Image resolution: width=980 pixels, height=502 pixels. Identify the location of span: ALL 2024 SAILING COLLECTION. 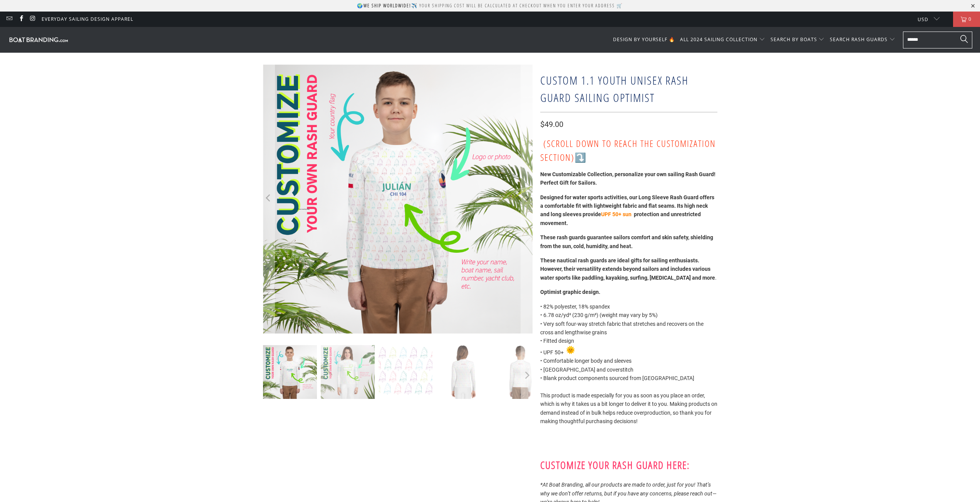
(719, 39).